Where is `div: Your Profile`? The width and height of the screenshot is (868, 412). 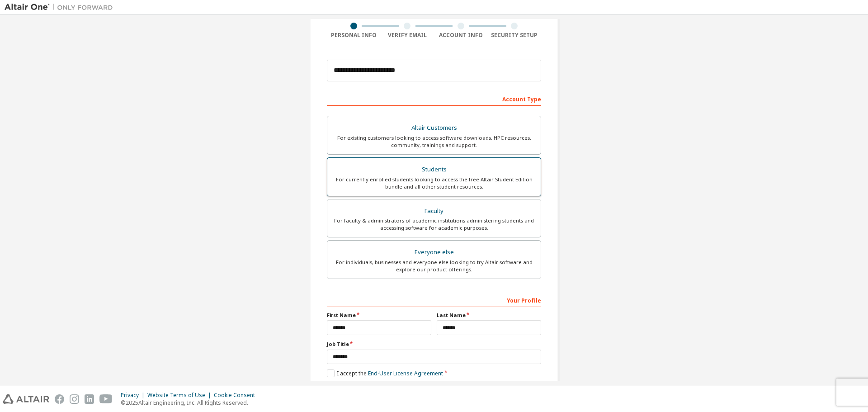 div: Your Profile is located at coordinates (434, 300).